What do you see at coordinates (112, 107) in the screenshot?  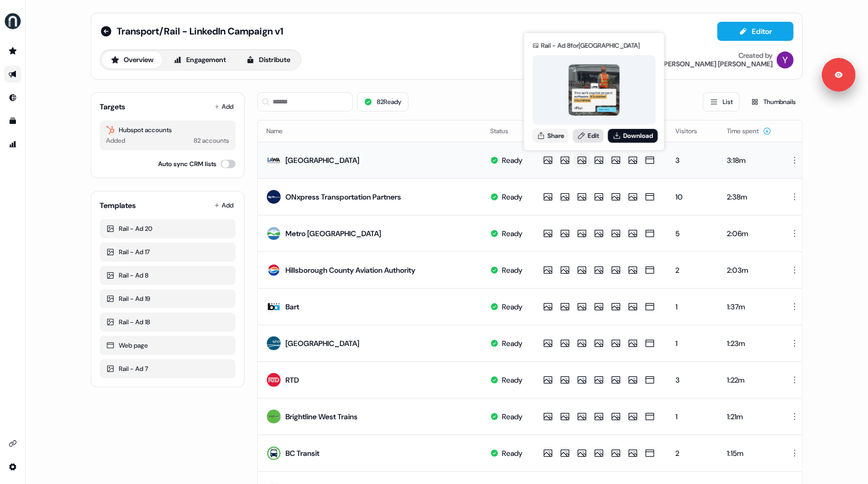 I see `div: Targets` at bounding box center [112, 107].